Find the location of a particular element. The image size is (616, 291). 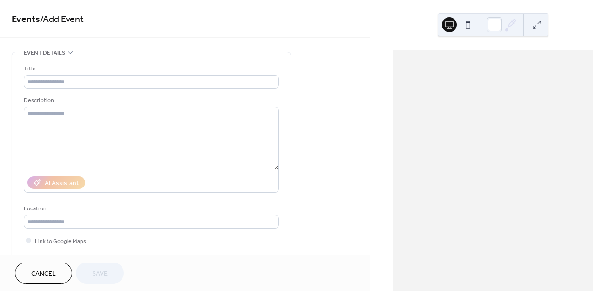

span: Event details is located at coordinates (44, 53).